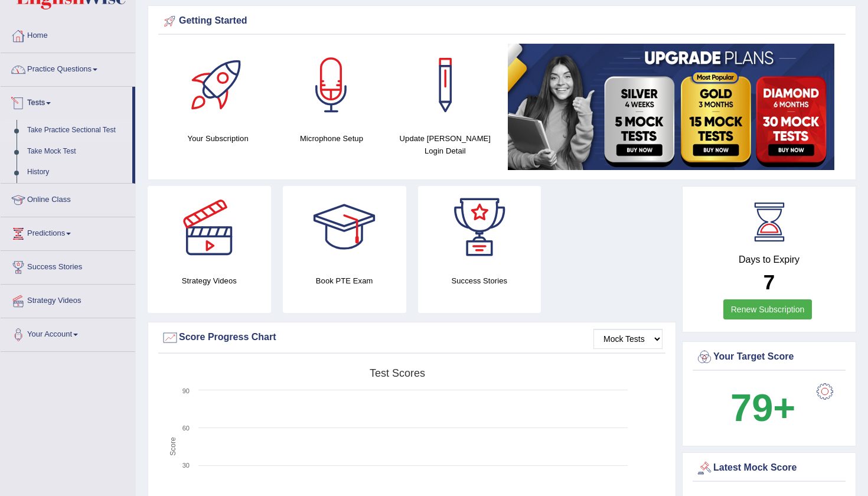 Image resolution: width=868 pixels, height=496 pixels. What do you see at coordinates (68, 68) in the screenshot?
I see `a: Practice Questions` at bounding box center [68, 68].